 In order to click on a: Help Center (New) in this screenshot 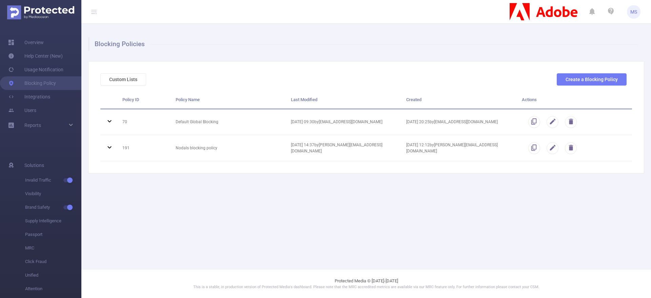, I will do `click(35, 56)`.